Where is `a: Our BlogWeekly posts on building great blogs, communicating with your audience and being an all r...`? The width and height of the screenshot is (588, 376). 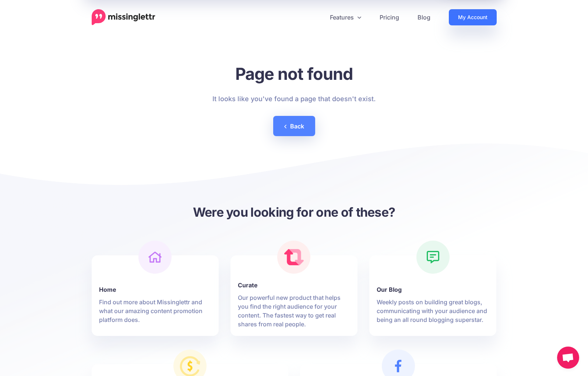 a: Our BlogWeekly posts on building great blogs, communicating with your audience and being an all r... is located at coordinates (433, 300).